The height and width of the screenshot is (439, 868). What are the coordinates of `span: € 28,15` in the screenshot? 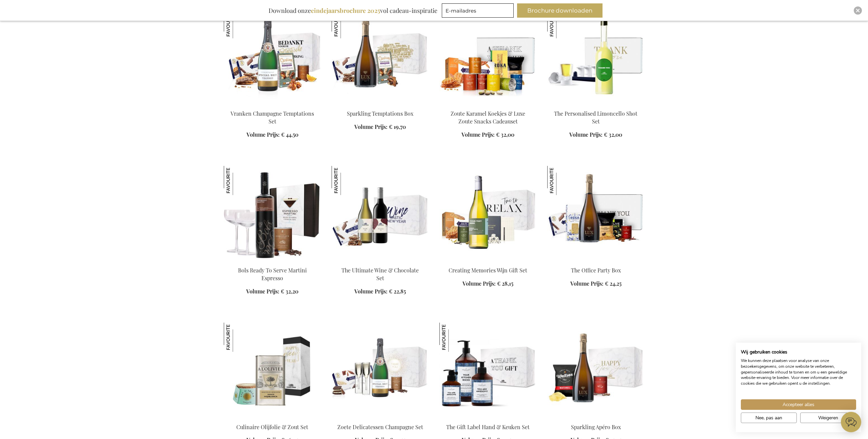 It's located at (505, 283).